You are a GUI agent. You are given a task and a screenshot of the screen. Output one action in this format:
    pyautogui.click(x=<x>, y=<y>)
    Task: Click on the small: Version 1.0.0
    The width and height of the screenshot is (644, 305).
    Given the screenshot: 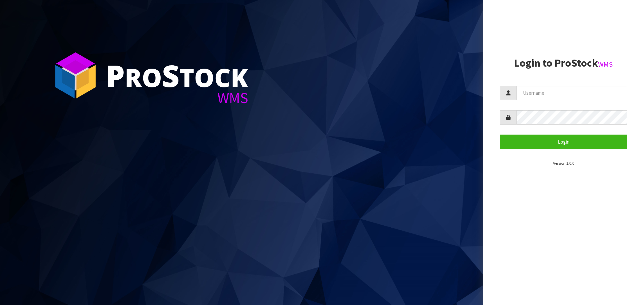 What is the action you would take?
    pyautogui.click(x=564, y=163)
    